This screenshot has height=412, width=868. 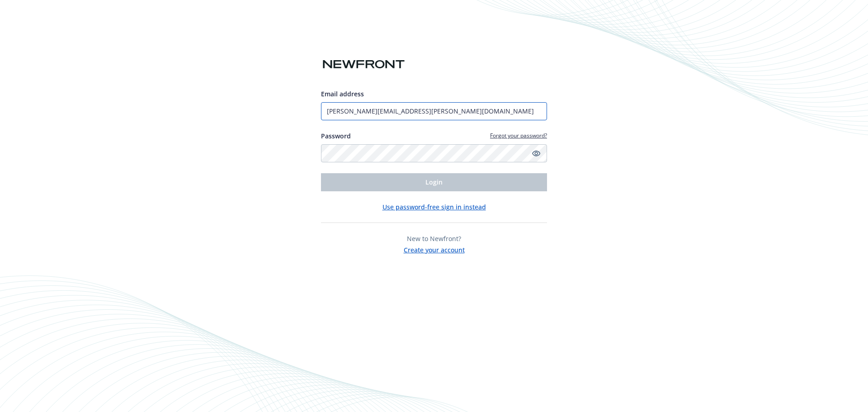 I want to click on span: New to Newfront?, so click(x=434, y=238).